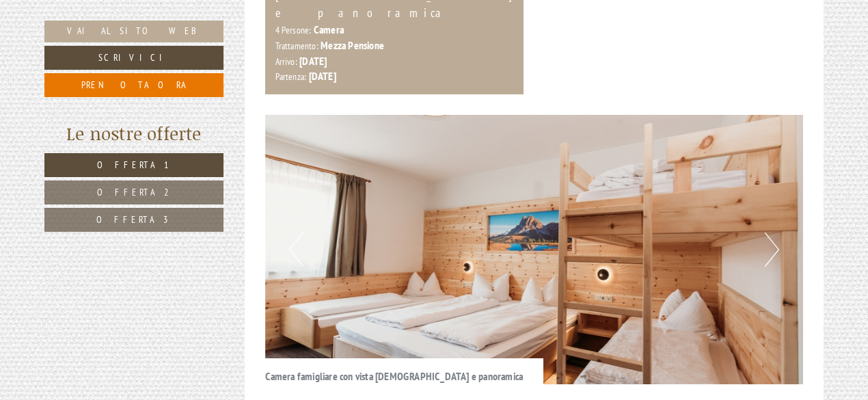  I want to click on a: Prenota ora, so click(134, 85).